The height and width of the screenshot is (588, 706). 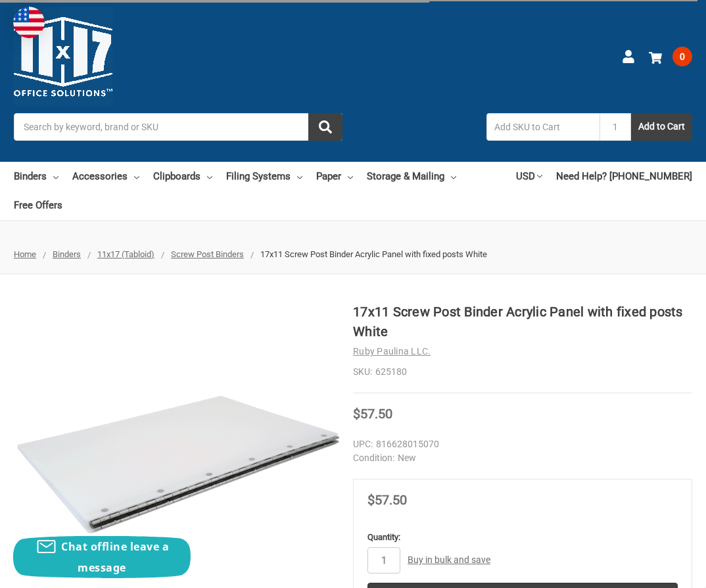 I want to click on a: Screw Post Binders, so click(x=207, y=254).